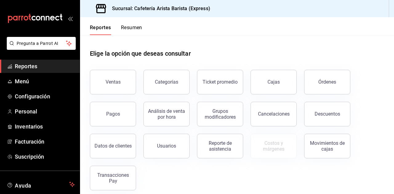 This screenshot has height=194, width=394. What do you see at coordinates (113, 114) in the screenshot?
I see `div: Pagos` at bounding box center [113, 114].